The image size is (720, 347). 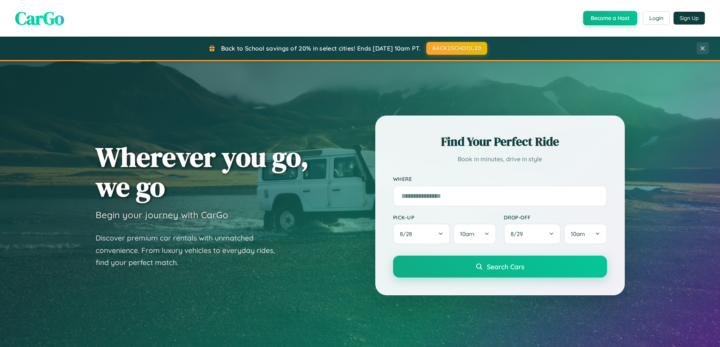 I want to click on h2: Find Your Perfect Ride, so click(x=500, y=142).